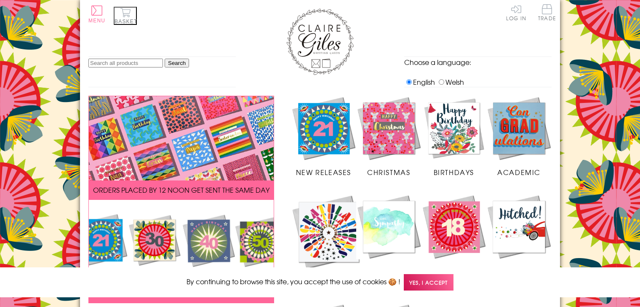 This screenshot has height=307, width=640. What do you see at coordinates (420, 82) in the screenshot?
I see `label: English` at bounding box center [420, 82].